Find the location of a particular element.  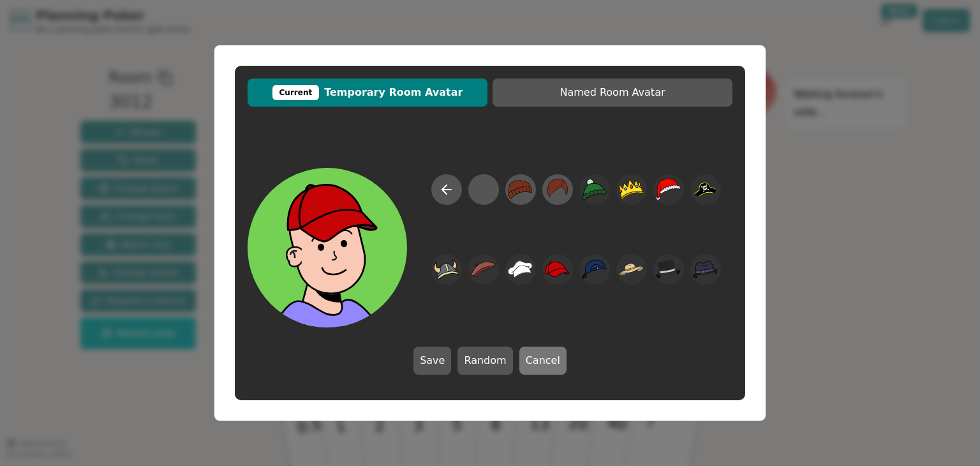

button: Random is located at coordinates (484, 360).